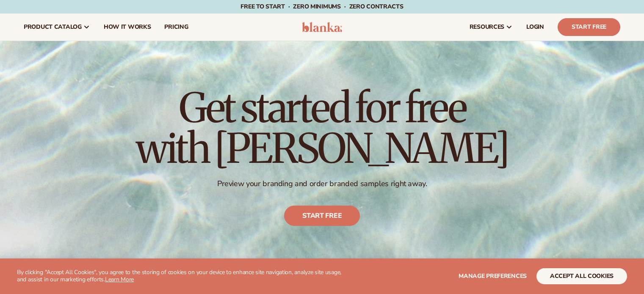 Image resolution: width=644 pixels, height=294 pixels. I want to click on span: resources, so click(487, 27).